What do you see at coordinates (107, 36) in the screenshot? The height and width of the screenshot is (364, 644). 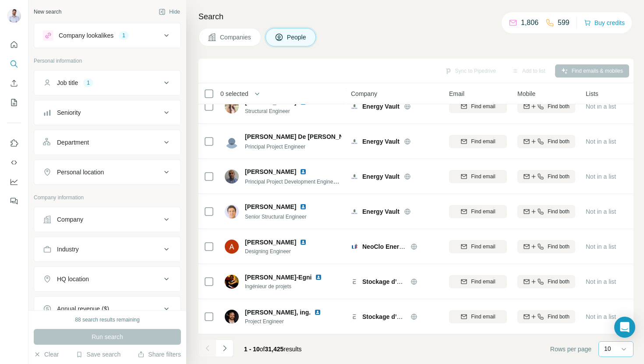 I see `button: Company lookalikes1` at bounding box center [107, 36].